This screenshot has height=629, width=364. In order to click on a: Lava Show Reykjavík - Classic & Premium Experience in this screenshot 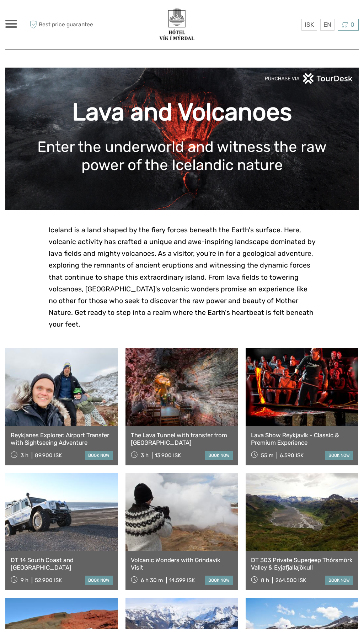, I will do `click(302, 439)`.